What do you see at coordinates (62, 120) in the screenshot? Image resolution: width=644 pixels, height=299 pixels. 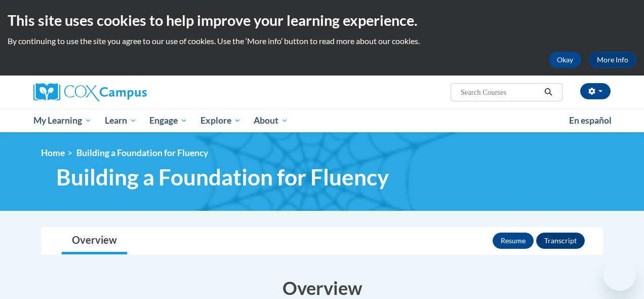 I see `a: My Learning` at bounding box center [62, 120].